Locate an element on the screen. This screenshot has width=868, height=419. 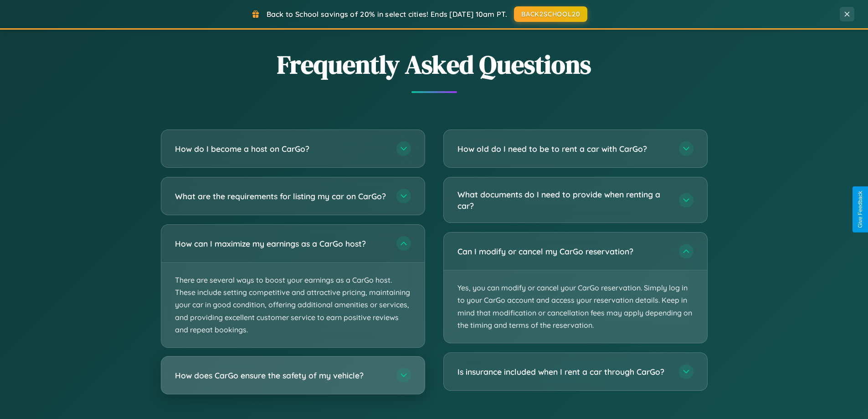
h3: How does CarGo ensure the safety of my vehicle? is located at coordinates (281, 375).